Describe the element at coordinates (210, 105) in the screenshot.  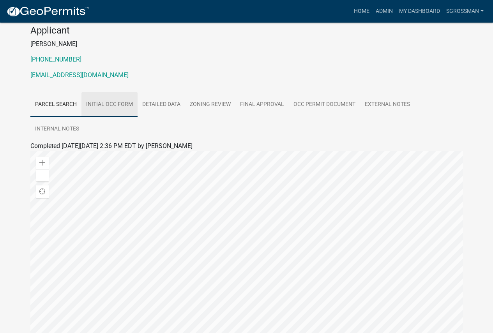
I see `a: Zoning Review` at that location.